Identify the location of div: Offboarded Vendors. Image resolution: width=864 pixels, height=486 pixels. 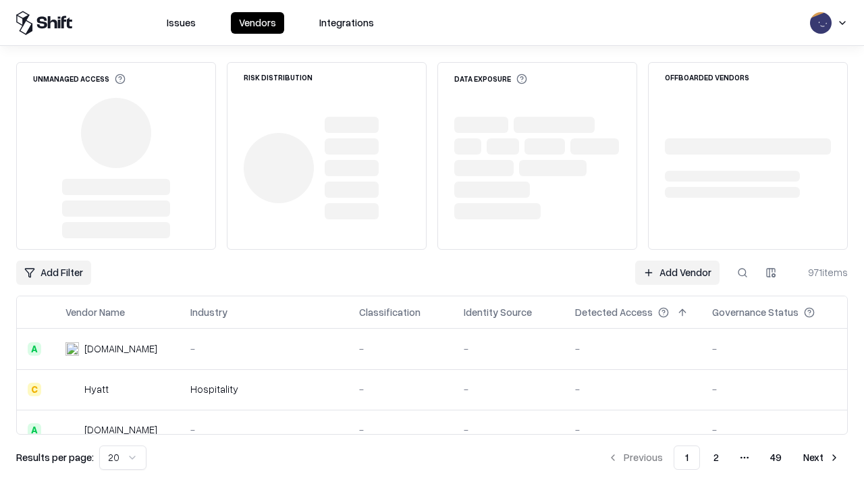
(707, 77).